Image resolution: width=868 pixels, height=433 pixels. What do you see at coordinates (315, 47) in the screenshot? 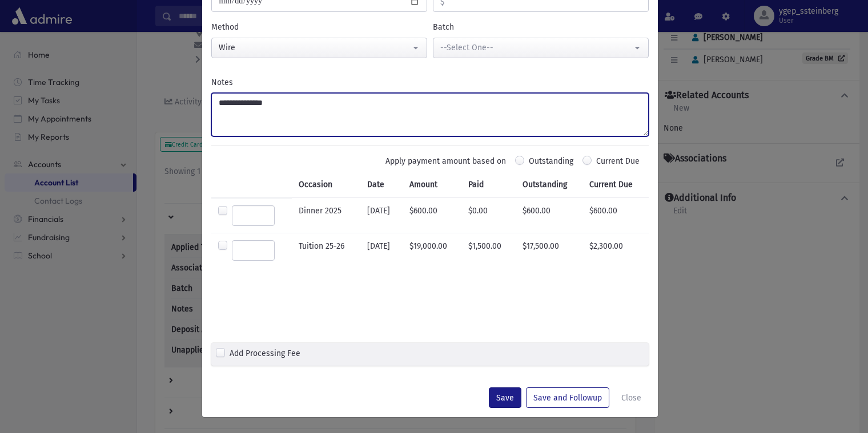
I see `div: Wire` at bounding box center [315, 47].